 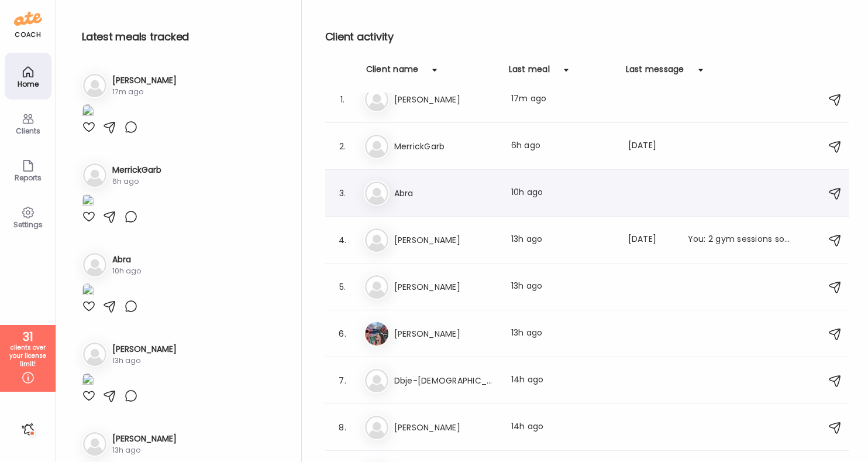 What do you see at coordinates (343, 427) in the screenshot?
I see `div: 8.` at bounding box center [343, 427].